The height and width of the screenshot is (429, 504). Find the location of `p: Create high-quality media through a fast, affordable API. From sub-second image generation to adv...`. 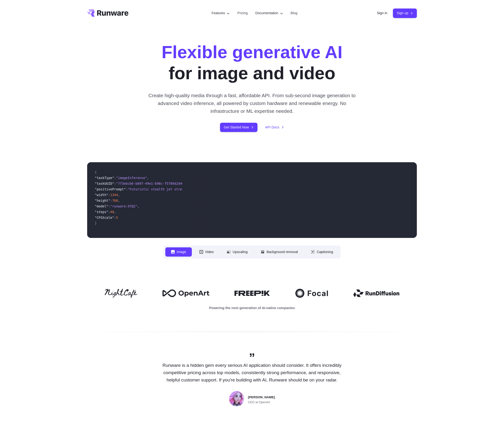

p: Create high-quality media through a fast, affordable API. From sub-second image generation to adv... is located at coordinates (252, 103).